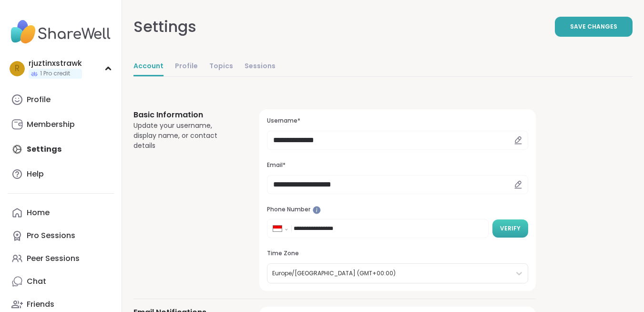  What do you see at coordinates (61, 174) in the screenshot?
I see `a: Help` at bounding box center [61, 174].